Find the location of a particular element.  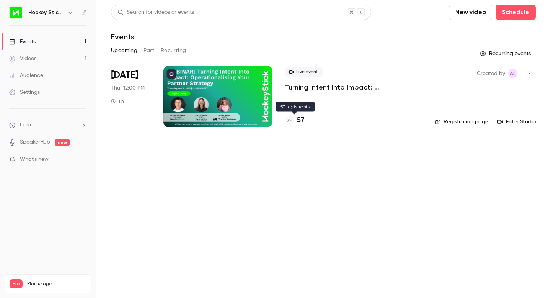

span: new is located at coordinates (62, 142).